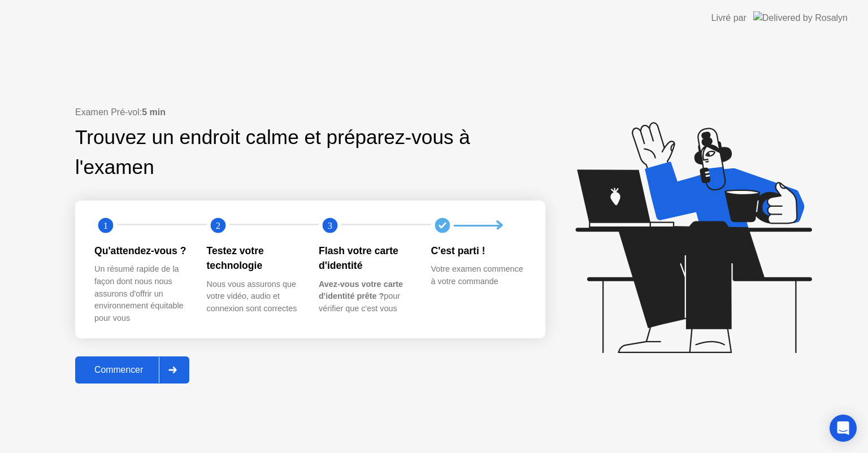 Image resolution: width=868 pixels, height=453 pixels. What do you see at coordinates (366, 296) in the screenshot?
I see `div: pour vérifier que c'est vous` at bounding box center [366, 296].